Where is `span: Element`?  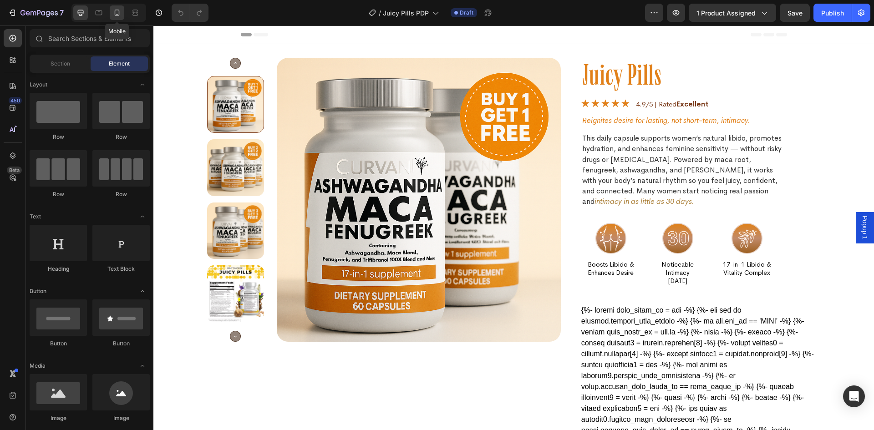
span: Element is located at coordinates (119, 64).